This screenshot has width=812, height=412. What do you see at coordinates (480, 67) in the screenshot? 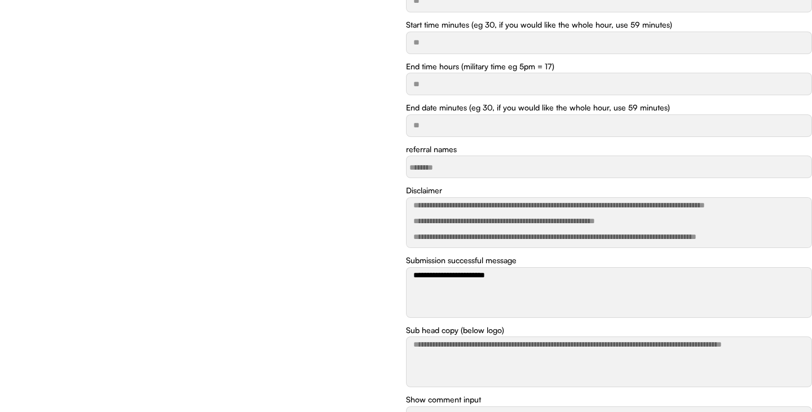
I see `div: End time hours (military time eg 5pm = 17)` at bounding box center [480, 67].